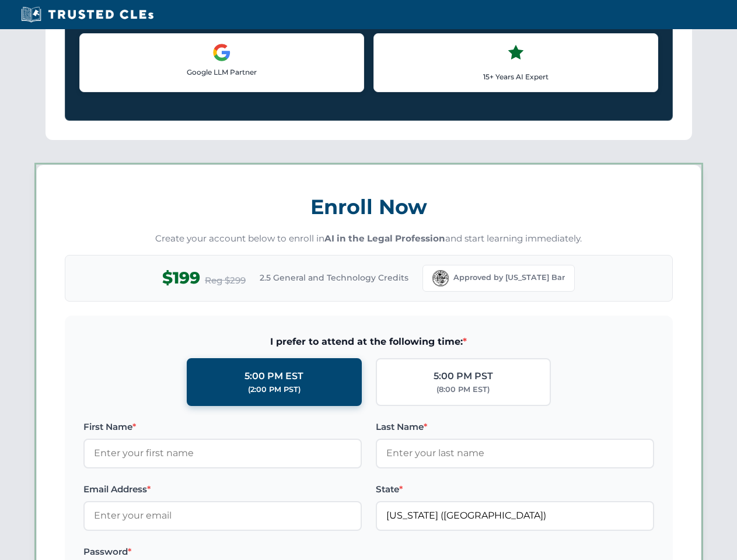 This screenshot has height=560, width=737. Describe the element at coordinates (222, 453) in the screenshot. I see `input: Enter your first name` at that location.